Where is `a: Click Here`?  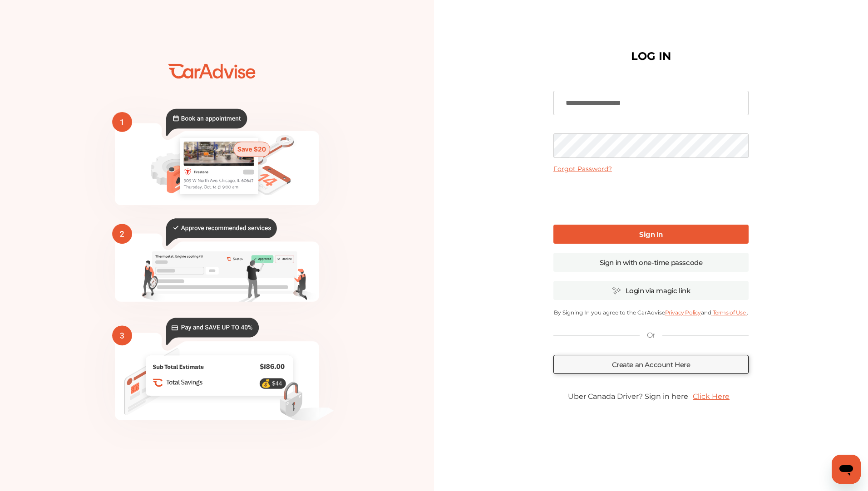 a: Click Here is located at coordinates (711, 397).